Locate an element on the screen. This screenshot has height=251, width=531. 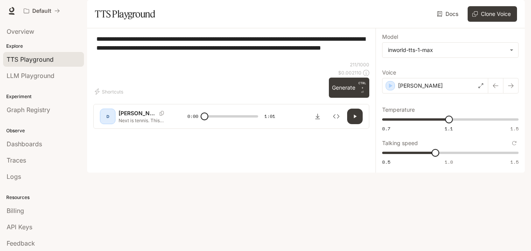
p: Model is located at coordinates (390, 37).